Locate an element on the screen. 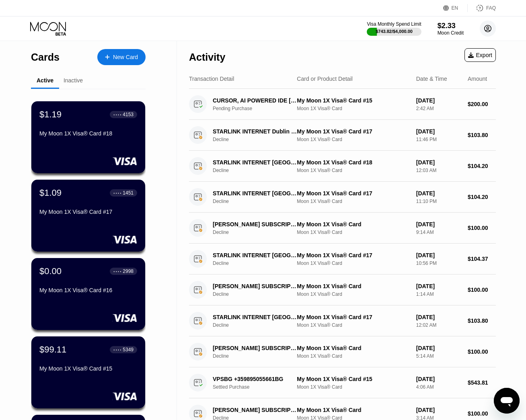 The image size is (526, 420). div: Export is located at coordinates (480, 55).